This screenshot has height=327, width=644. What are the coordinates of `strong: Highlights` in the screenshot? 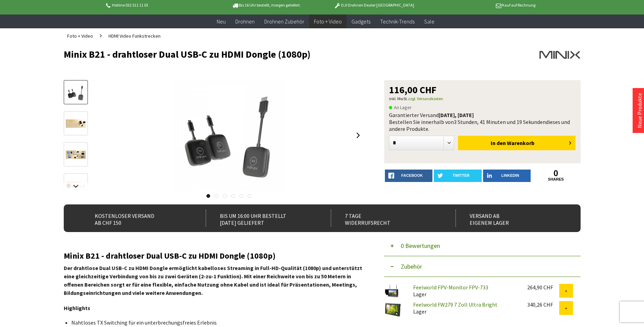 It's located at (77, 308).